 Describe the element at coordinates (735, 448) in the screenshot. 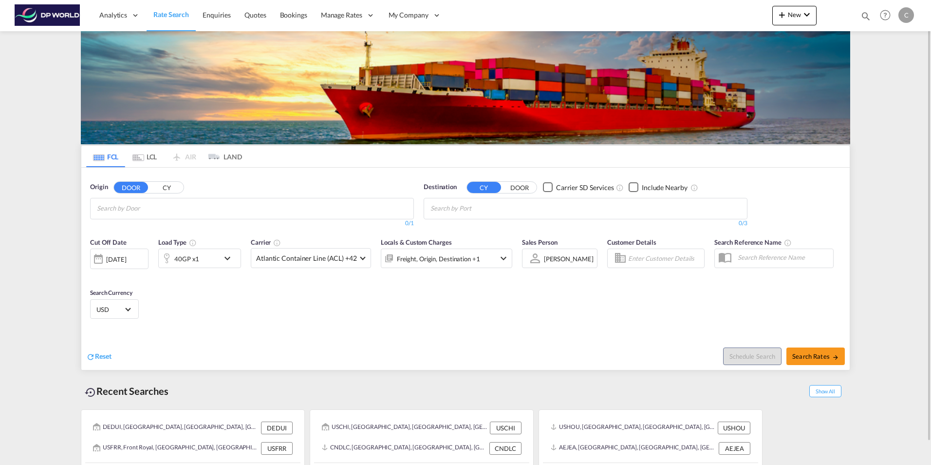

I see `div: AEJEA` at that location.